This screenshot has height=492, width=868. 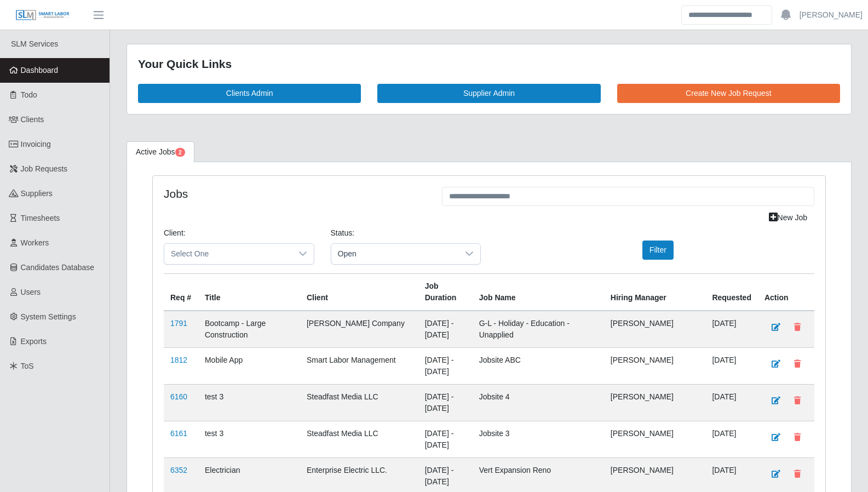 I want to click on span: ToS, so click(x=28, y=366).